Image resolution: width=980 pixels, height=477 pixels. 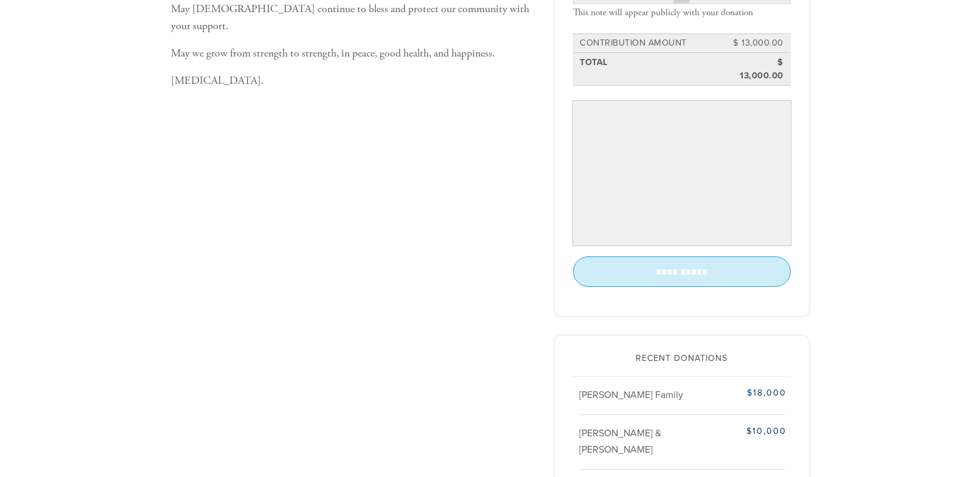 What do you see at coordinates (654, 69) in the screenshot?
I see `td: Total` at bounding box center [654, 69].